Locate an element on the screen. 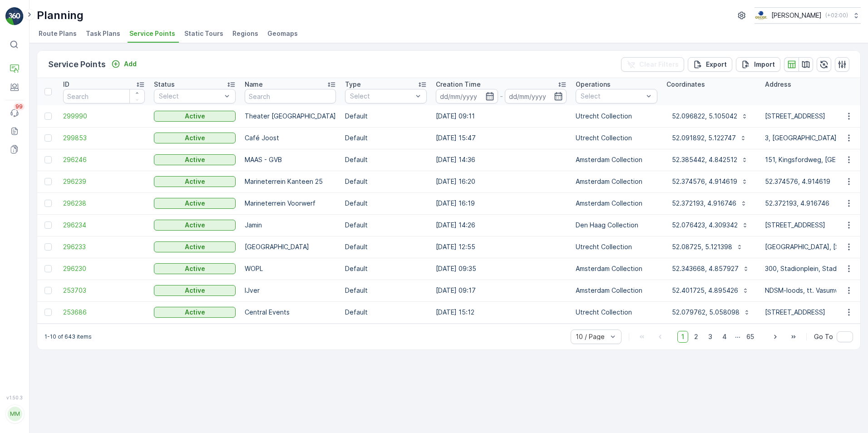 This screenshot has width=868, height=433. p: 52.08725, 5.121398 is located at coordinates (702, 247).